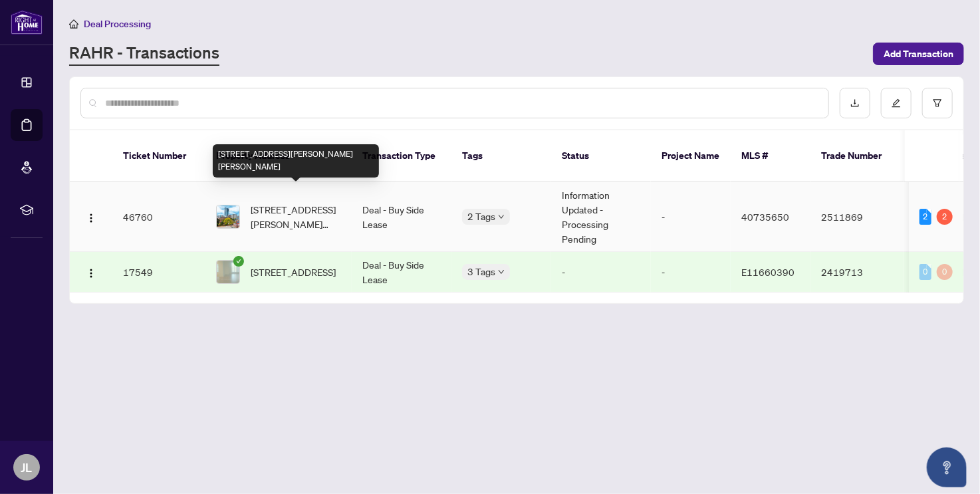  What do you see at coordinates (279, 157) in the screenshot?
I see `th: Property Address` at bounding box center [279, 157].